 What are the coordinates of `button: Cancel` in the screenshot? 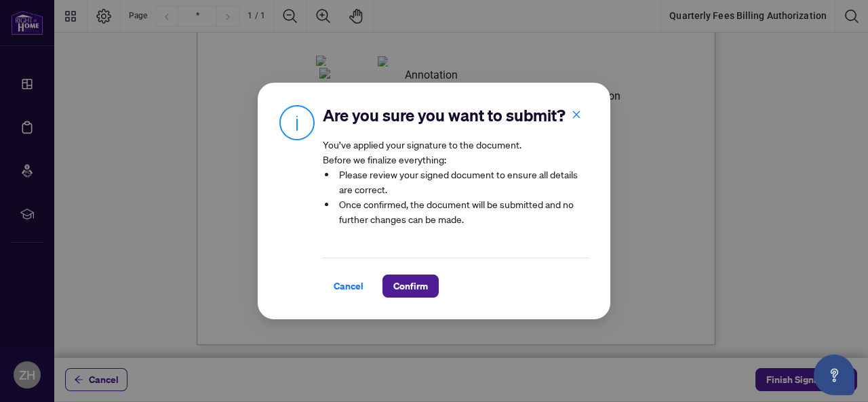 It's located at (349, 286).